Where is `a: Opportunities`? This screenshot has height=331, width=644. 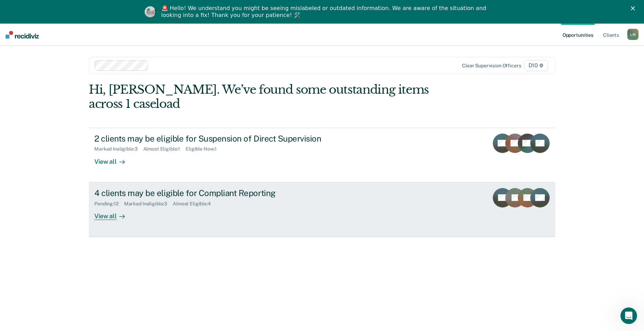 a: Opportunities is located at coordinates (578, 35).